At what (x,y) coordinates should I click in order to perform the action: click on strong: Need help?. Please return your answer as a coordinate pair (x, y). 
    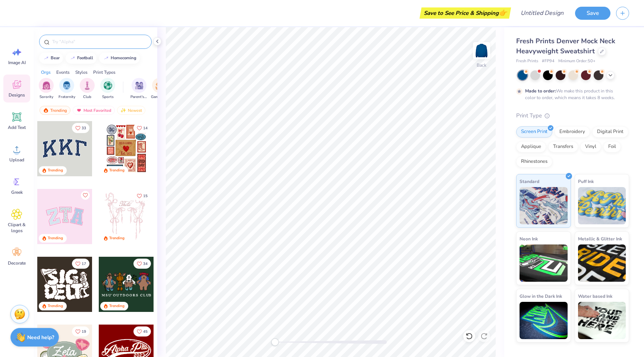
    Looking at the image, I should click on (41, 337).